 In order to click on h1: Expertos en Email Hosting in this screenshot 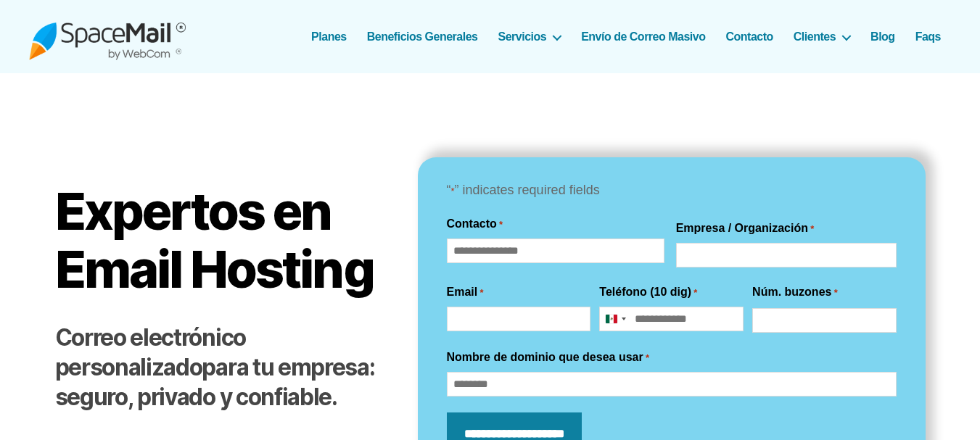, I will do `click(222, 240)`.